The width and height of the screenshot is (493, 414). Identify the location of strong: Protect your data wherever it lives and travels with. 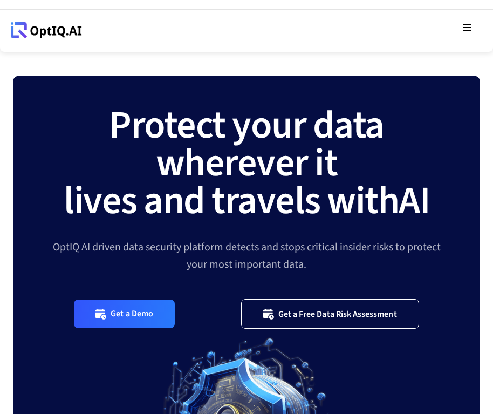
(231, 163).